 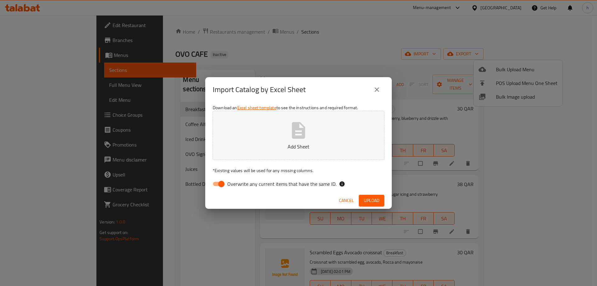 What do you see at coordinates (346, 200) in the screenshot?
I see `span: Cancel` at bounding box center [346, 200].